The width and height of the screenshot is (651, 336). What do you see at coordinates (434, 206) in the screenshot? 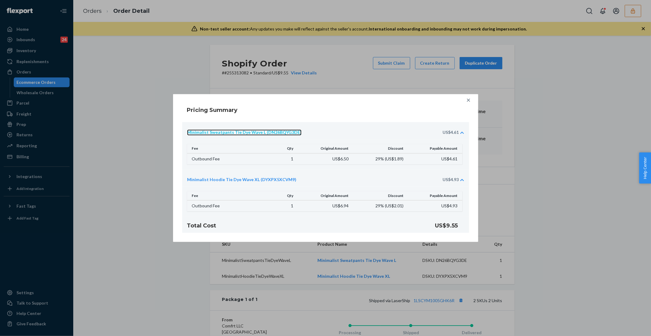
I see `td: US$4.93` at bounding box center [434, 206].